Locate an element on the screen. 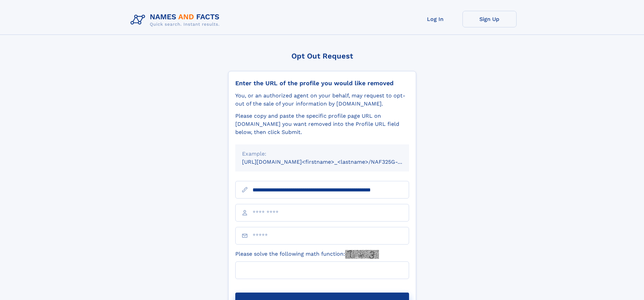  img: Logo Names and Facts is located at coordinates (176, 20).